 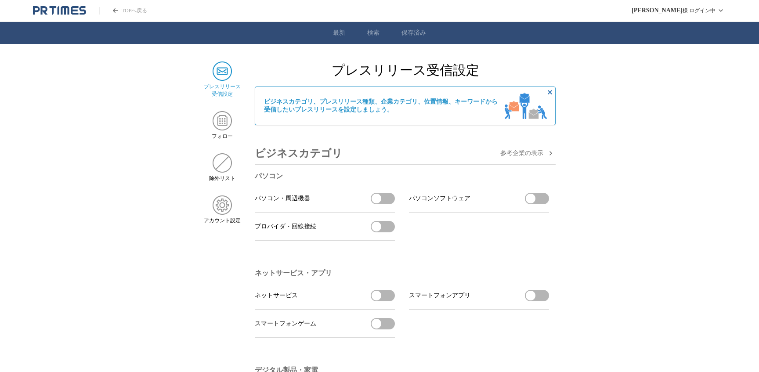 I want to click on span: パソコン・周辺機器, so click(x=283, y=199).